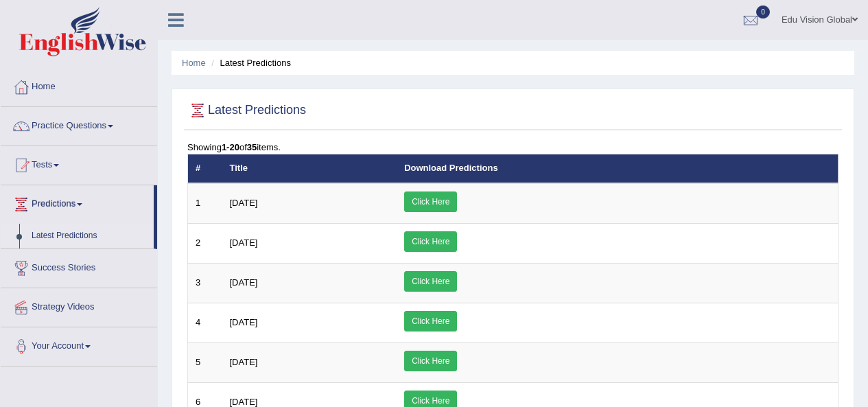 This screenshot has width=868, height=407. I want to click on a: Predictions, so click(76, 202).